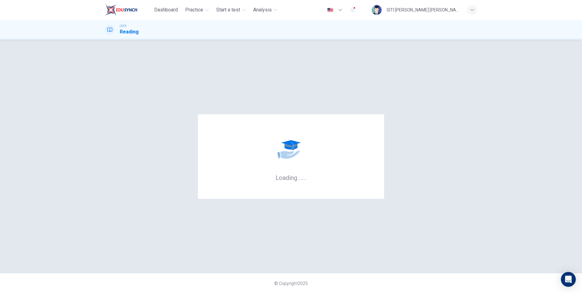 The height and width of the screenshot is (293, 582). Describe the element at coordinates (376, 10) in the screenshot. I see `img: Profile picture` at that location.